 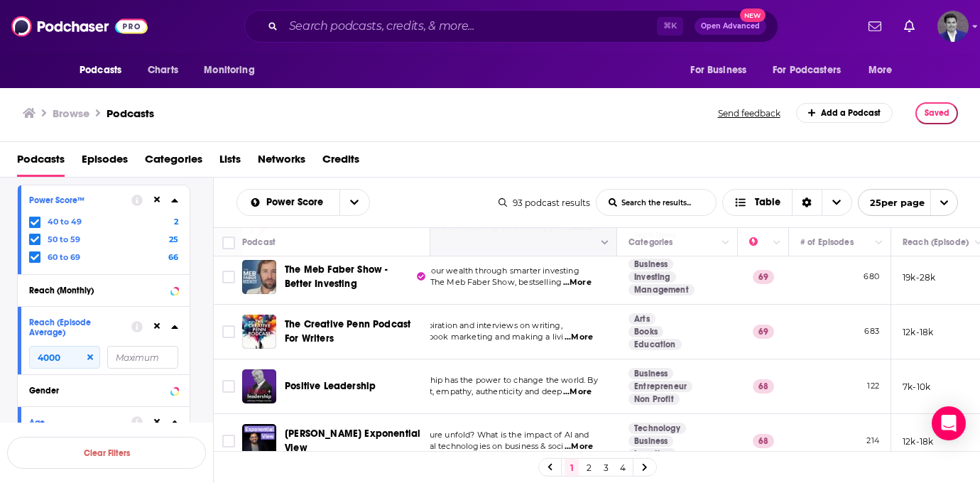 I want to click on a: Charts, so click(x=163, y=70).